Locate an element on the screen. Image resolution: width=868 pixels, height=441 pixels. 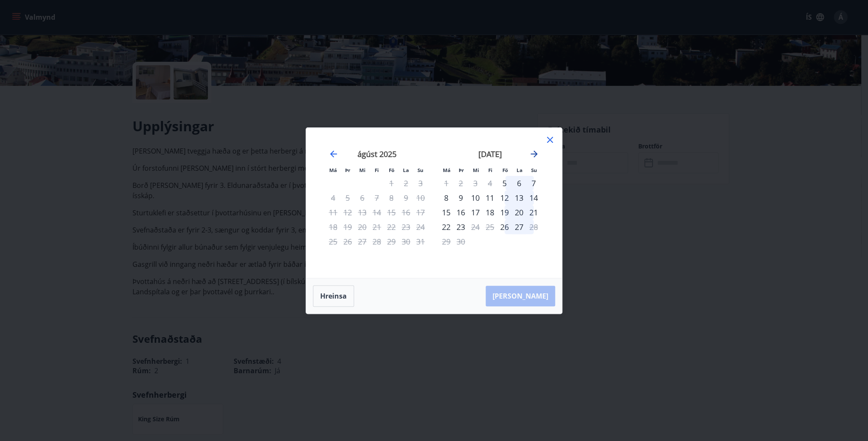
div: 10 is located at coordinates (476, 198).